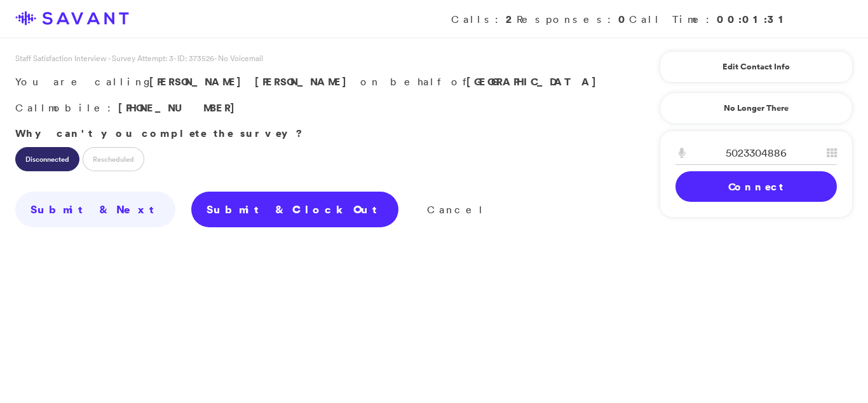 This screenshot has height=403, width=868. What do you see at coordinates (95, 209) in the screenshot?
I see `a: Submit & Next` at bounding box center [95, 209].